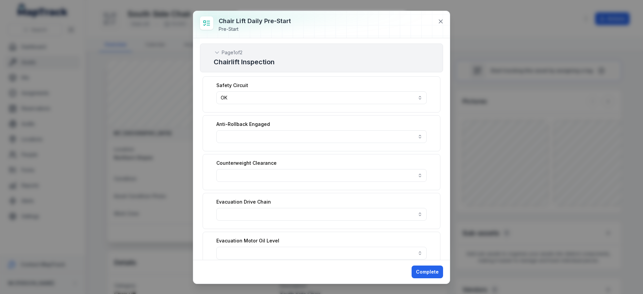 Image resolution: width=643 pixels, height=294 pixels. Describe the element at coordinates (244, 202) in the screenshot. I see `label: Evacuation Drive Chain` at that location.